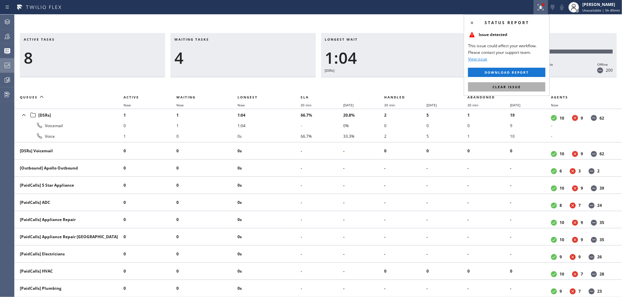 The width and height of the screenshot is (622, 297). What do you see at coordinates (364, 126) in the screenshot?
I see `li: 0%` at bounding box center [364, 126].